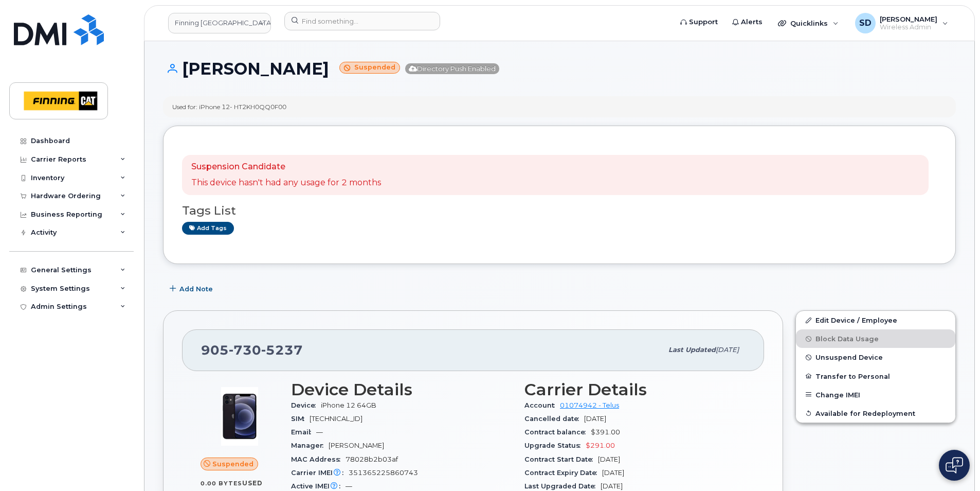 The image size is (980, 491). Describe the element at coordinates (876, 357) in the screenshot. I see `button: Unsuspend Device` at that location.